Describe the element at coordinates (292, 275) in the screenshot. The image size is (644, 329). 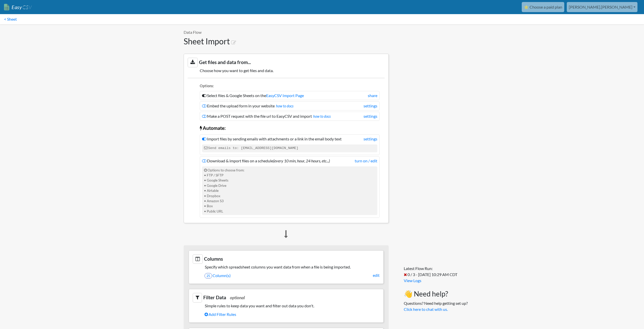
I see `a: 25Column(s)` at that location.